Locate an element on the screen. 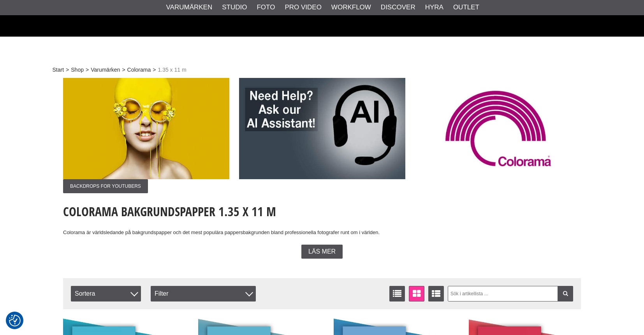 The width and height of the screenshot is (644, 335). a: Fönstervisning is located at coordinates (417, 294).